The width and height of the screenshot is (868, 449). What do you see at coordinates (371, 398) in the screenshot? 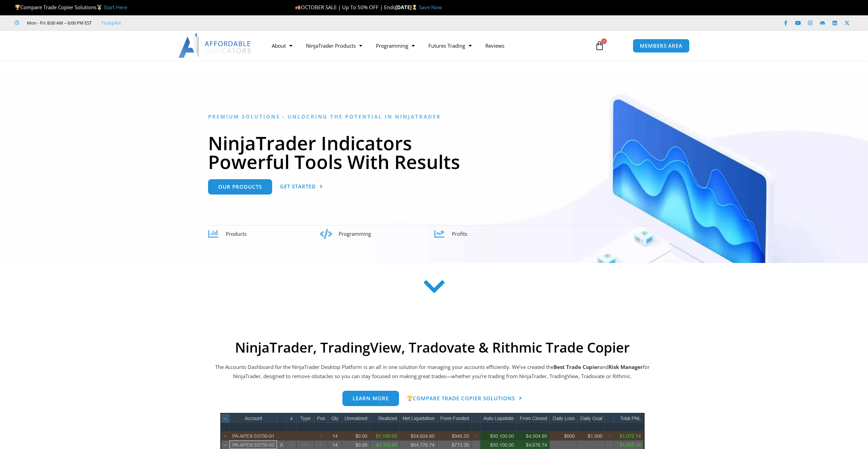
I see `a: Learn more` at bounding box center [371, 398].